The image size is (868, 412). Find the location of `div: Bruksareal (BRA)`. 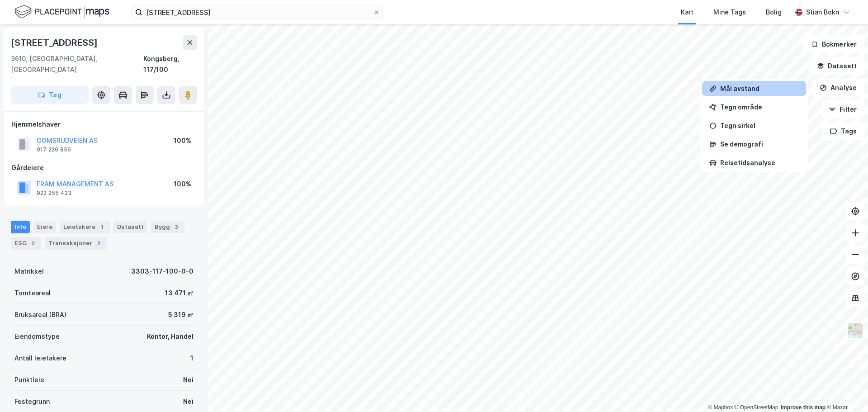

div: Bruksareal (BRA) is located at coordinates (40, 315).